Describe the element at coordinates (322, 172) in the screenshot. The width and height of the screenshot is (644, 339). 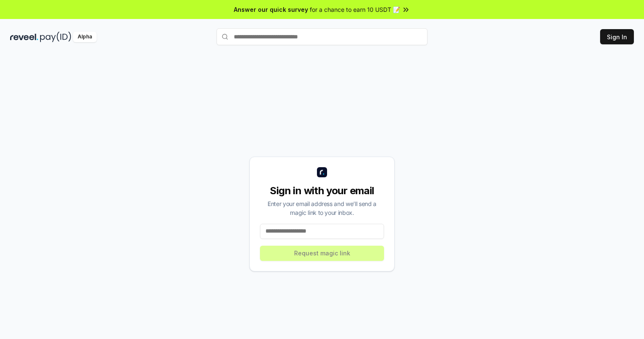
I see `img: logo_small` at that location.